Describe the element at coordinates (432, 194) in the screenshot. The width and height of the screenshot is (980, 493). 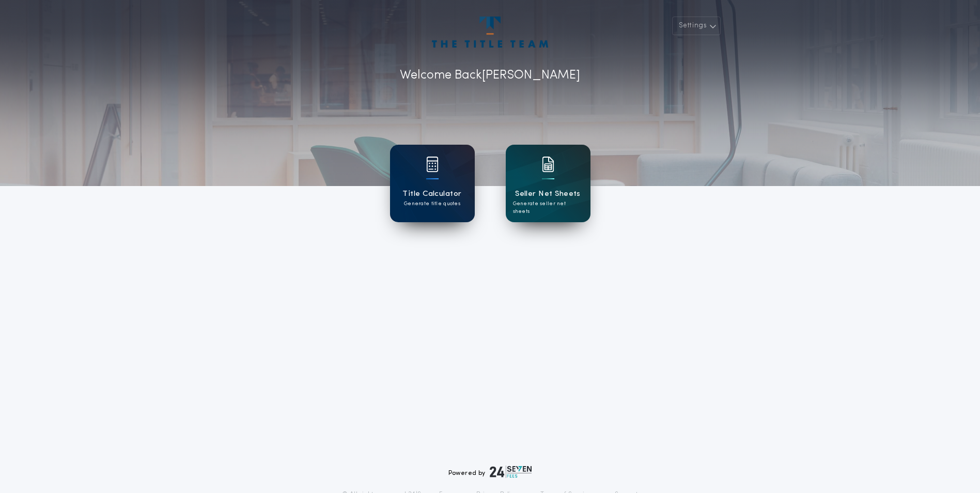
I see `h1: Title Calculator` at that location.